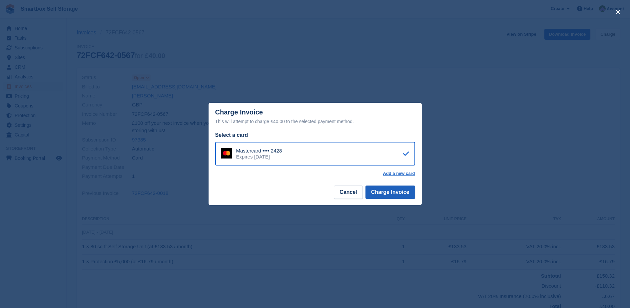 This screenshot has height=308, width=630. What do you see at coordinates (315, 117) in the screenshot?
I see `div: Charge Invoice` at bounding box center [315, 117].